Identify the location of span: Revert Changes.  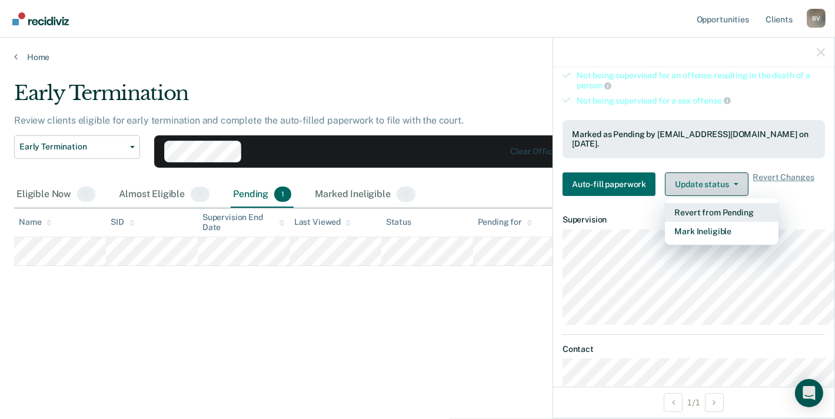
(784, 184).